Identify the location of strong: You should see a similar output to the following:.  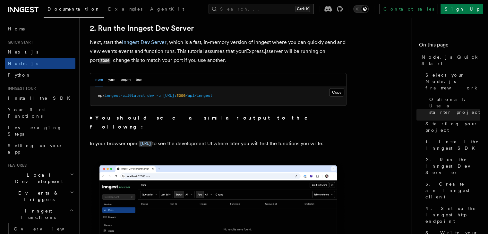
(203, 122).